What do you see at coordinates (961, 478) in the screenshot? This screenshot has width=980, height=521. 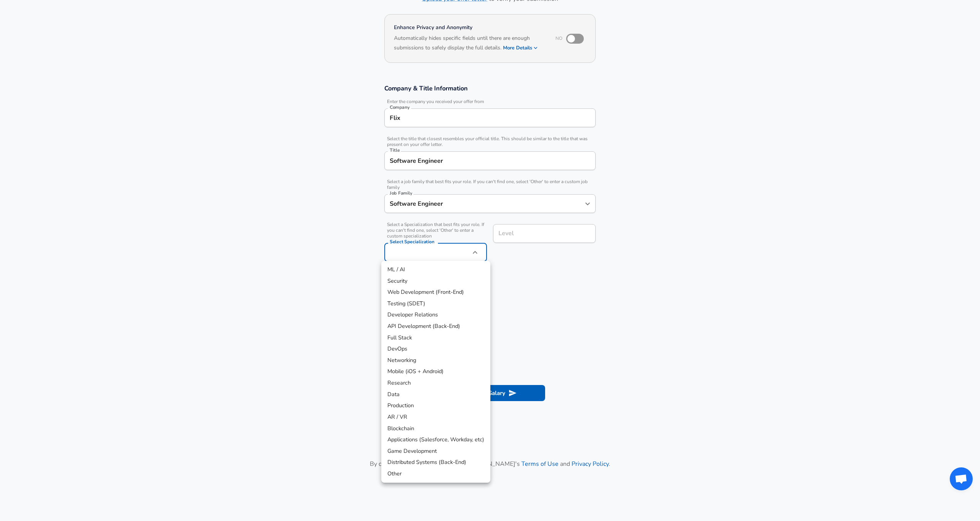 I see `div: Open chat` at bounding box center [961, 478].